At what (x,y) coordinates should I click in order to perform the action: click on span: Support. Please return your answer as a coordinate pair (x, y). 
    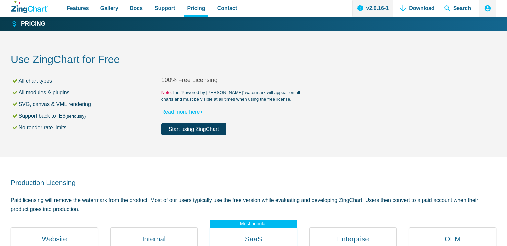
    Looking at the image, I should click on (165, 8).